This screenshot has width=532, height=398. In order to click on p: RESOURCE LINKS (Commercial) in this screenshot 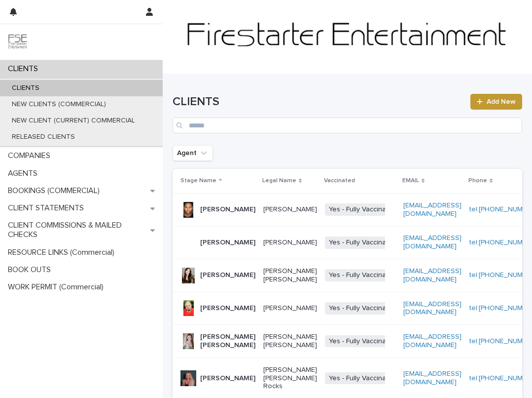, I will do `click(63, 253)`.